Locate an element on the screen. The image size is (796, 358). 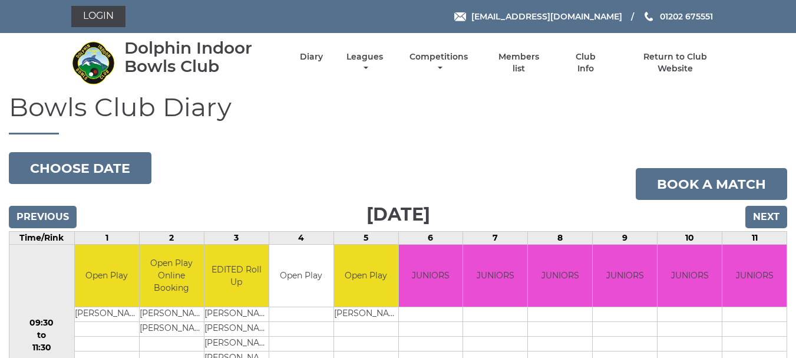
td: 6 is located at coordinates (431, 238).